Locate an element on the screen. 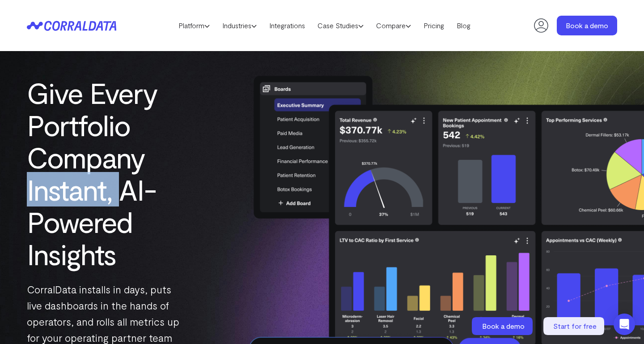  a: Platform is located at coordinates (194, 25).